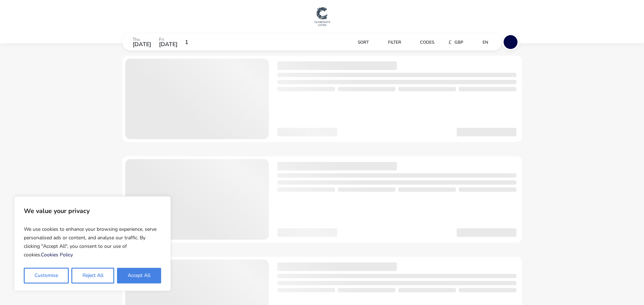  What do you see at coordinates (420, 42) in the screenshot?
I see `button: Codes` at bounding box center [420, 42].